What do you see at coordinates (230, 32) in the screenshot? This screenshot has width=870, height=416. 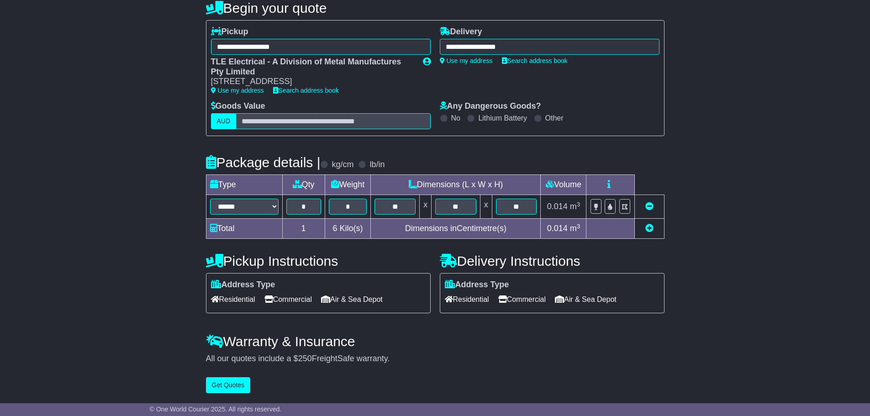 I see `label: Pickup` at bounding box center [230, 32].